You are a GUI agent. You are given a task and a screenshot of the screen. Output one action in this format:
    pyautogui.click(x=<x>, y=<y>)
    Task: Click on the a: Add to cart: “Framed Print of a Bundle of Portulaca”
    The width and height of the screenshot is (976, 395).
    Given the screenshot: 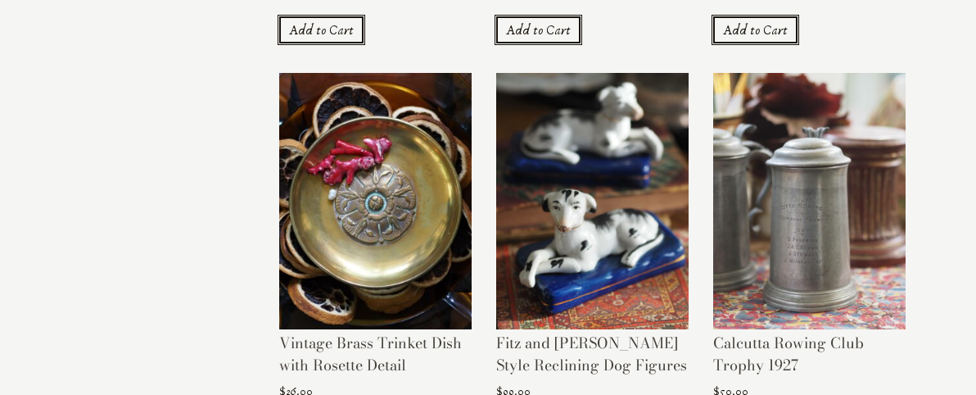 What is the action you would take?
    pyautogui.click(x=538, y=29)
    